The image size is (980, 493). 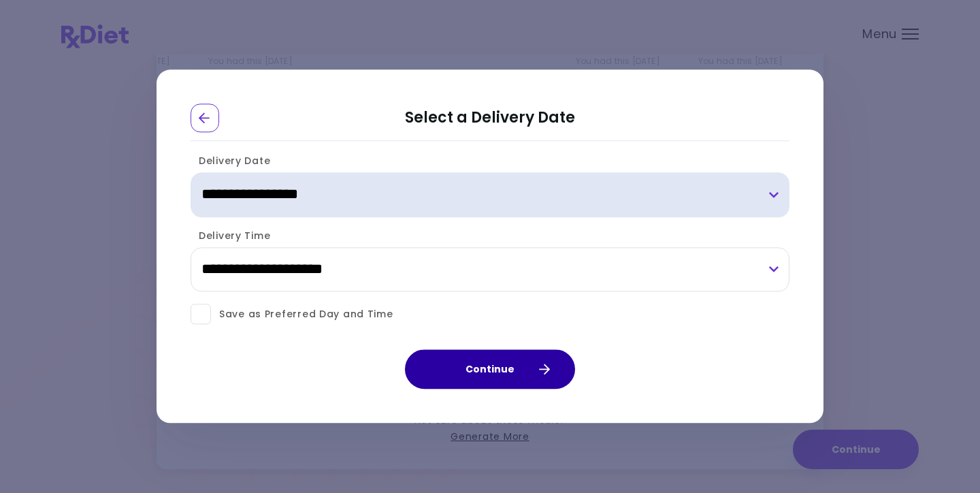 What do you see at coordinates (490, 122) in the screenshot?
I see `h2: Select a Delivery Date` at bounding box center [490, 122].